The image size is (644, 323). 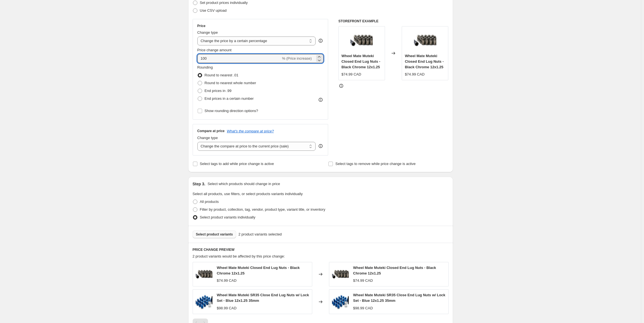 I want to click on h3: Compare at price, so click(x=211, y=131).